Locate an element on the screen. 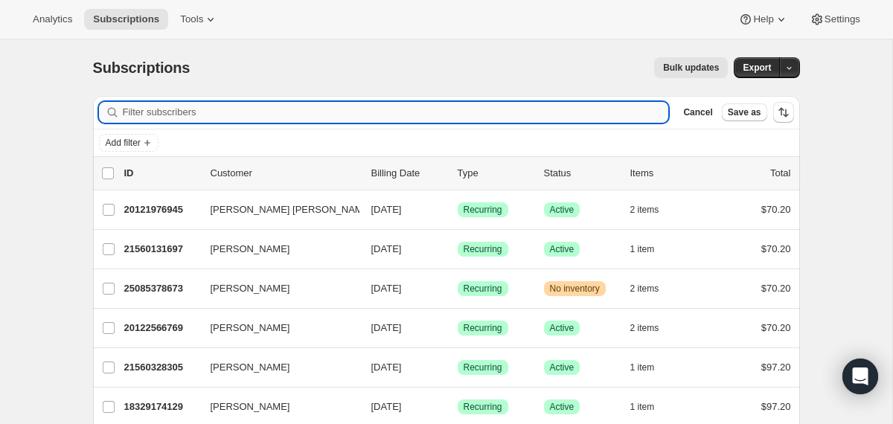 This screenshot has width=893, height=424. p: Billing Date is located at coordinates (408, 173).